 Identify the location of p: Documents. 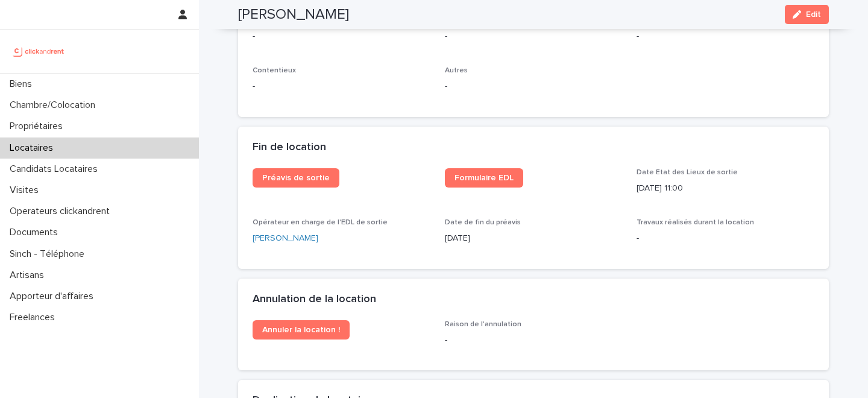
(36, 232).